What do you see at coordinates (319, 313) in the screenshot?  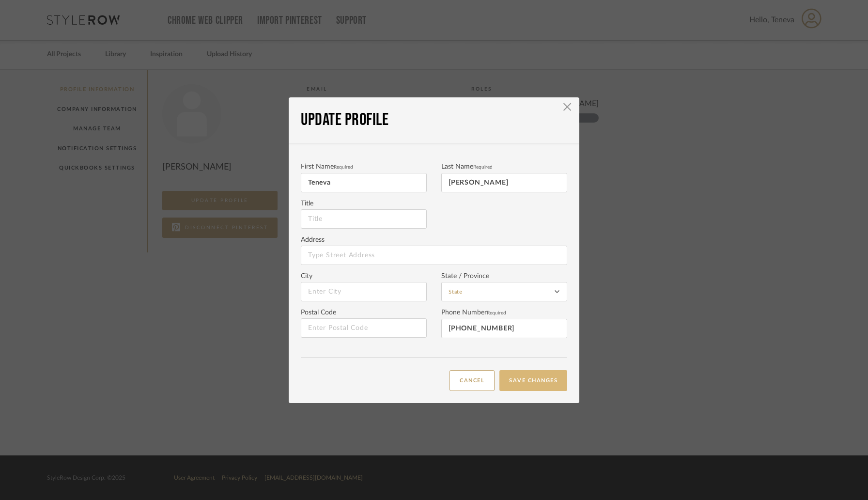 I see `label: Postal Code` at bounding box center [319, 313].